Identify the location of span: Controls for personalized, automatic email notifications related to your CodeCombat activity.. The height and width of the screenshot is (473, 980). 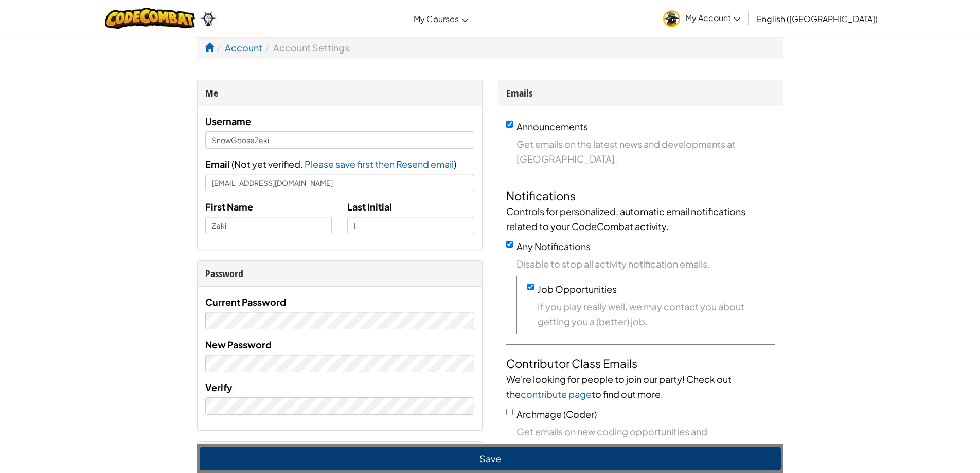
(625, 219).